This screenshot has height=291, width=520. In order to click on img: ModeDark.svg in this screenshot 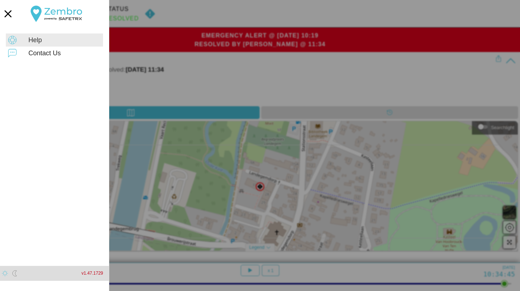, I will do `click(15, 273)`.